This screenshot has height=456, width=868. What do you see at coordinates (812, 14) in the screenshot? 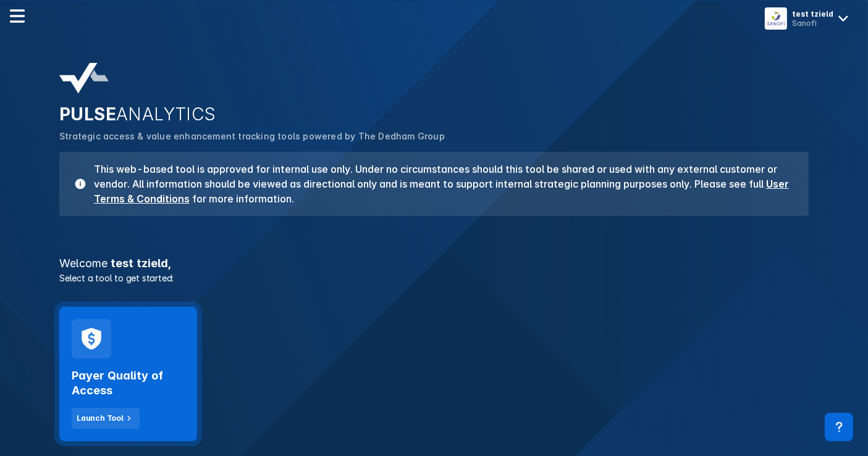
I see `div: test tzield` at bounding box center [812, 14].